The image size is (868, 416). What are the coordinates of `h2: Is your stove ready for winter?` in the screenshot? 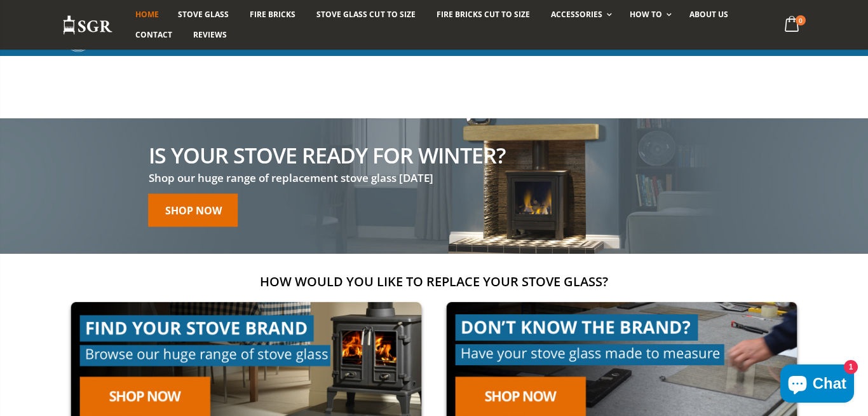 It's located at (327, 154).